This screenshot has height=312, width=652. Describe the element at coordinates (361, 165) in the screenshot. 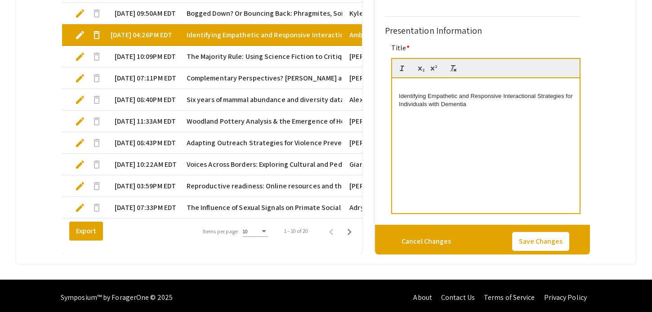

I see `span: Voices Across Borders: Exploring Cultural and PedagogicalDistinctions in Italian and American Voc...` at that location.